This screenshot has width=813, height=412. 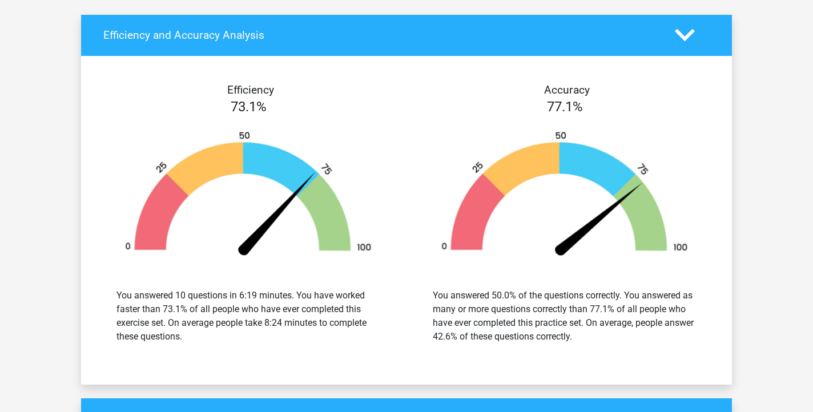 What do you see at coordinates (565, 107) in the screenshot?
I see `span: 77.1%` at bounding box center [565, 107].